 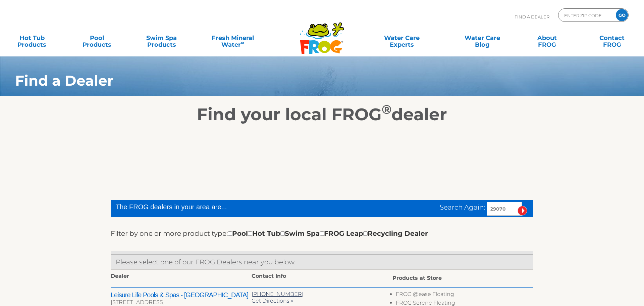 I want to click on a: Get Directions », so click(x=273, y=301).